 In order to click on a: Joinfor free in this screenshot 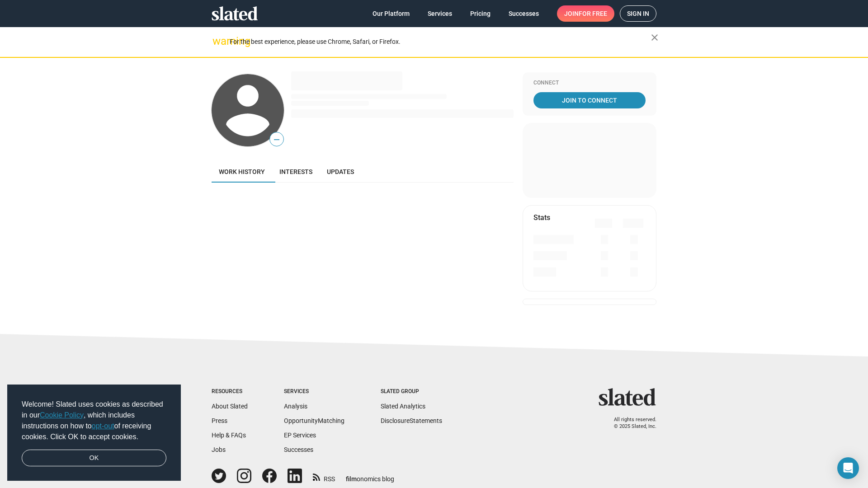, I will do `click(585, 13)`.